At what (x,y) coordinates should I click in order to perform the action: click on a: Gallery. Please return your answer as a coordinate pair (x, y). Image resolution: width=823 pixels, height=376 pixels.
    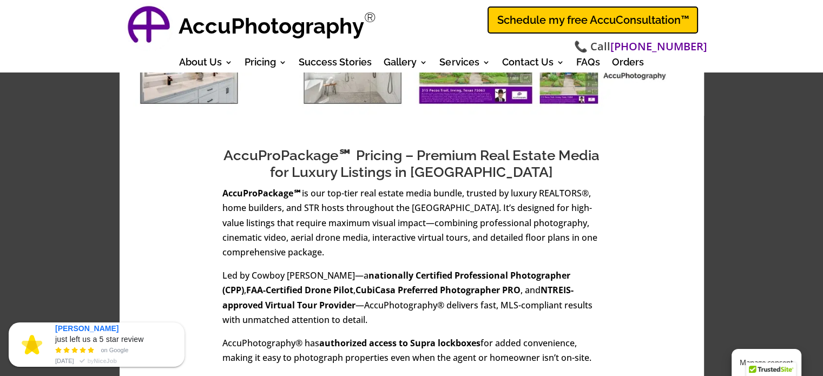
    Looking at the image, I should click on (405, 64).